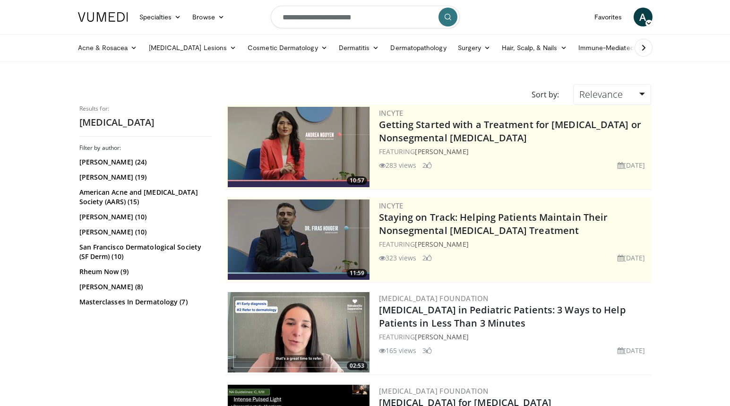 The image size is (730, 406). I want to click on a: Favorites, so click(608, 17).